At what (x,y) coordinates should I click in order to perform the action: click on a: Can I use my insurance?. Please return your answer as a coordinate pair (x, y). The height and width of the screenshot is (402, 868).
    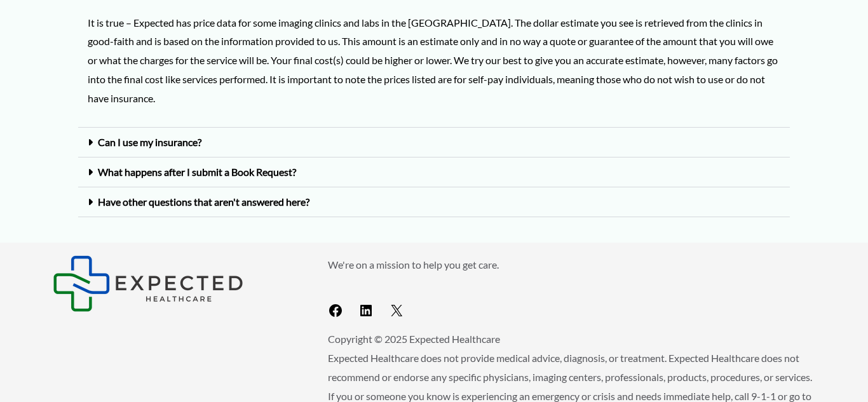
    Looking at the image, I should click on (149, 141).